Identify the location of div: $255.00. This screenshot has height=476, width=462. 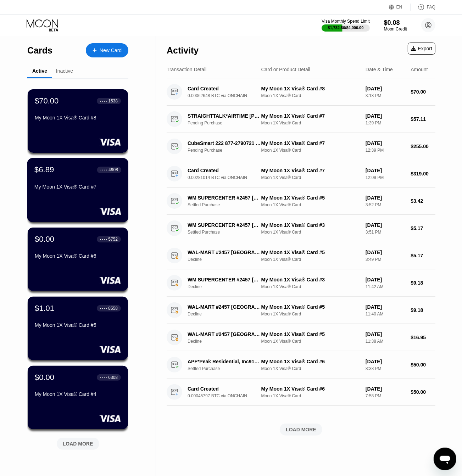
(423, 146).